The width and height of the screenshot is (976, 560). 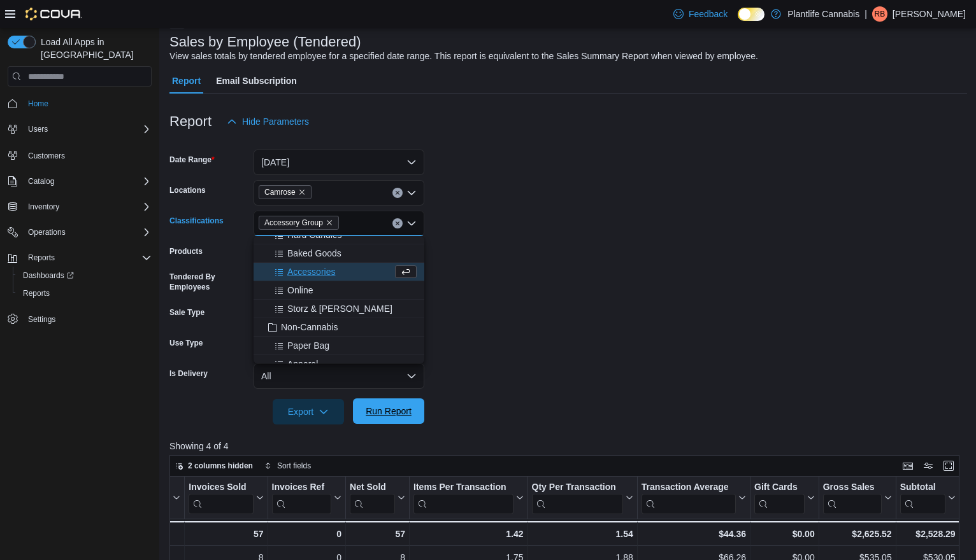 What do you see at coordinates (294, 223) in the screenshot?
I see `span: Accessory Group` at bounding box center [294, 223].